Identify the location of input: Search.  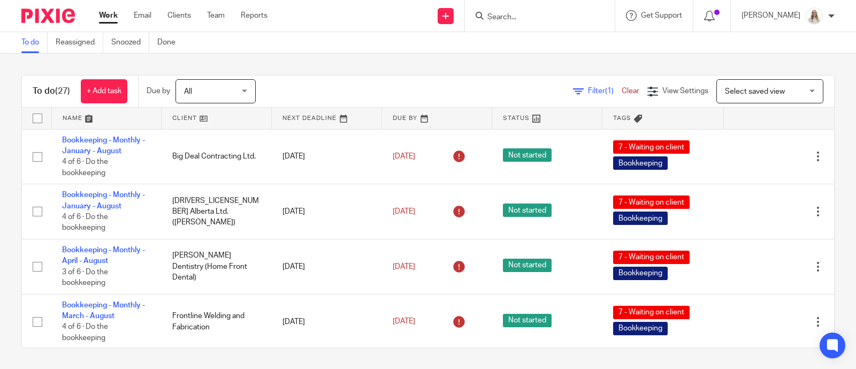
(535, 18).